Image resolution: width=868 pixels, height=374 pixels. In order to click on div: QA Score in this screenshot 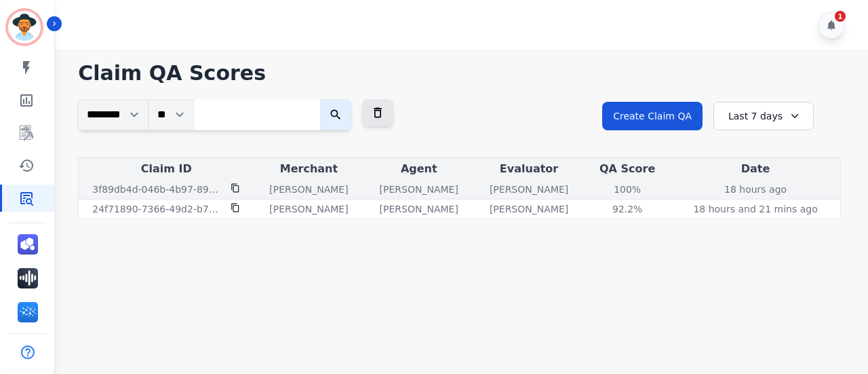, I will do `click(627, 169)`.